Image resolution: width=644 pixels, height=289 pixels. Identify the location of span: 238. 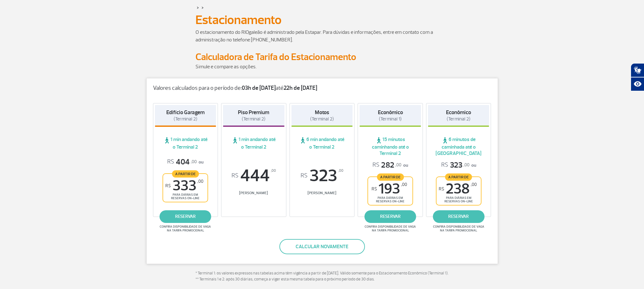
(458, 189).